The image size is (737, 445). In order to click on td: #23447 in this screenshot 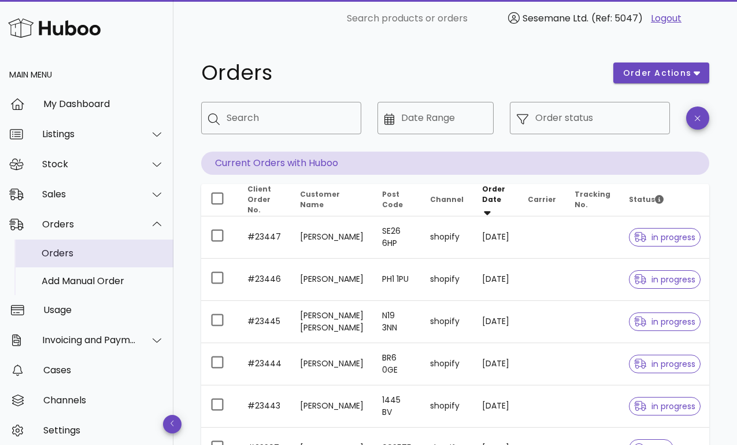, I will do `click(264, 237)`.